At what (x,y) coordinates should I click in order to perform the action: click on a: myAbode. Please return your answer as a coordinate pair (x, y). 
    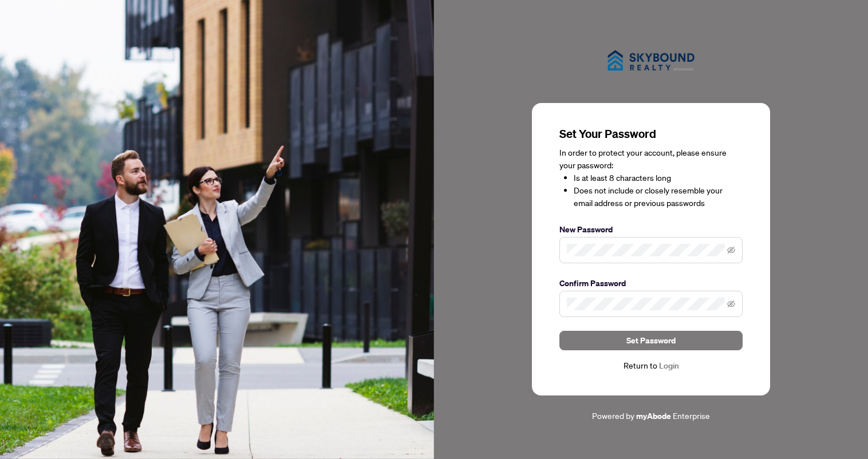
    Looking at the image, I should click on (653, 416).